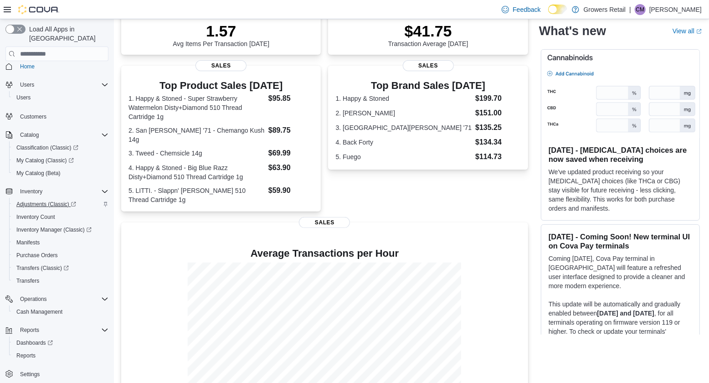 This screenshot has width=709, height=383. Describe the element at coordinates (620, 327) in the screenshot. I see `p: This update will be automatically and gradually enabled between , for all terminals operating on ...` at that location.